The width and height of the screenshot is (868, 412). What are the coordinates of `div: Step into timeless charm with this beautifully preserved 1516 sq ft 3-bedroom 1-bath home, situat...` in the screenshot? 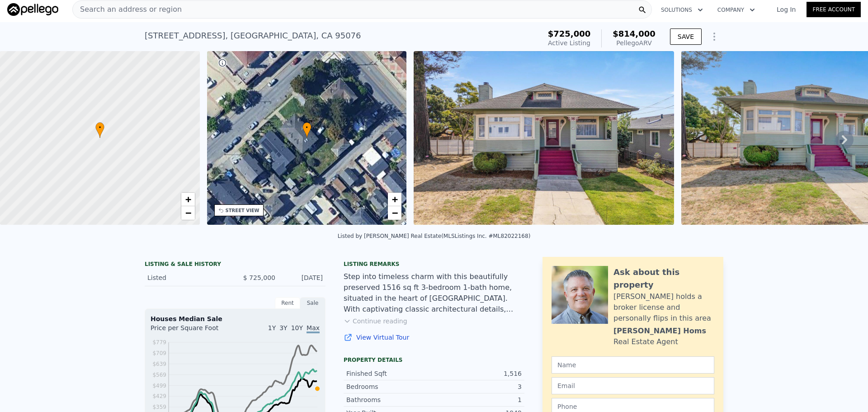 It's located at (434, 293).